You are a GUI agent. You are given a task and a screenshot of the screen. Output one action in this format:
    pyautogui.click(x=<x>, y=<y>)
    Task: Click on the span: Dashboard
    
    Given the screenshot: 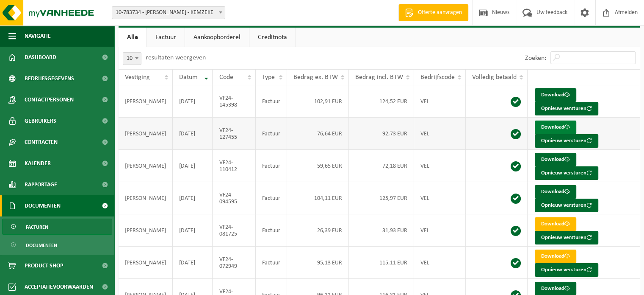 What is the action you would take?
    pyautogui.click(x=40, y=58)
    